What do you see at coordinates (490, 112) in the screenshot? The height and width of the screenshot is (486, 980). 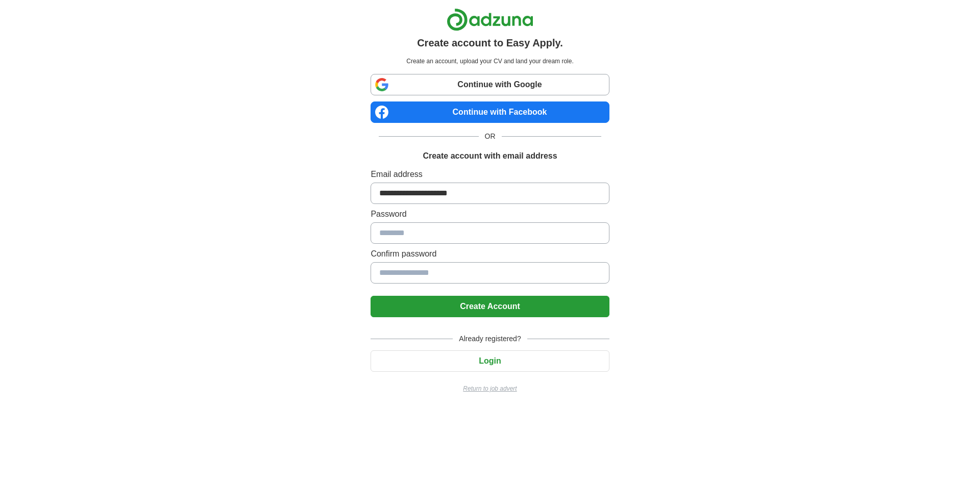 I see `a: Continue with Facebook` at bounding box center [490, 112].